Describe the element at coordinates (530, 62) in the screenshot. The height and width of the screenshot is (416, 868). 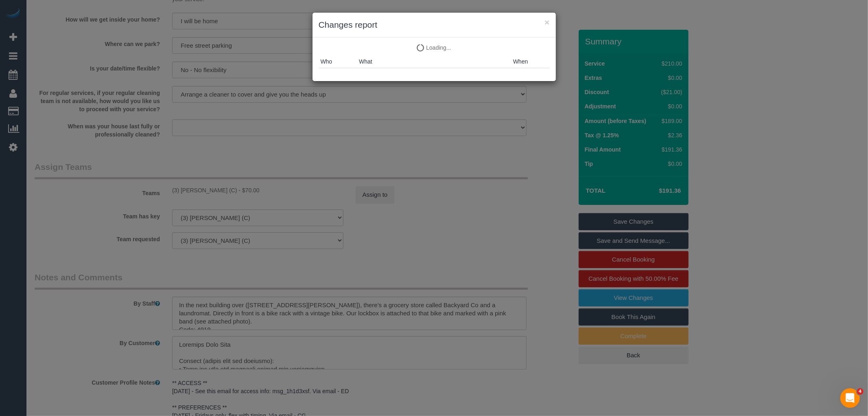
I see `th: When` at that location.